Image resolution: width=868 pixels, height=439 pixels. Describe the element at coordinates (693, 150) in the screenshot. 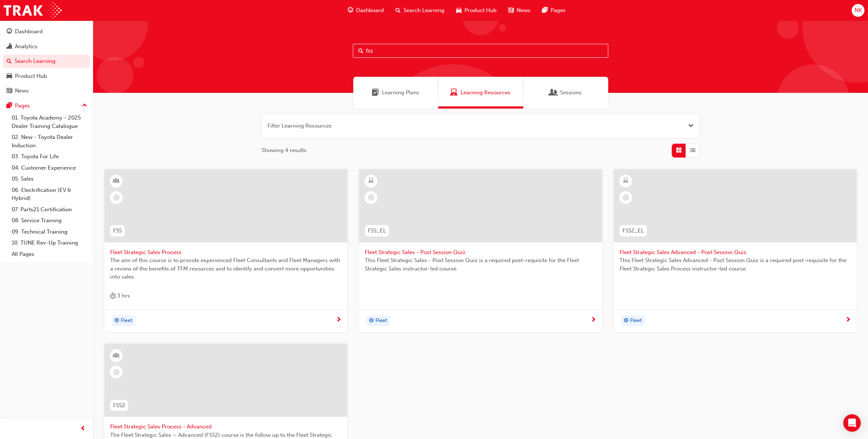

I see `span: List` at that location.